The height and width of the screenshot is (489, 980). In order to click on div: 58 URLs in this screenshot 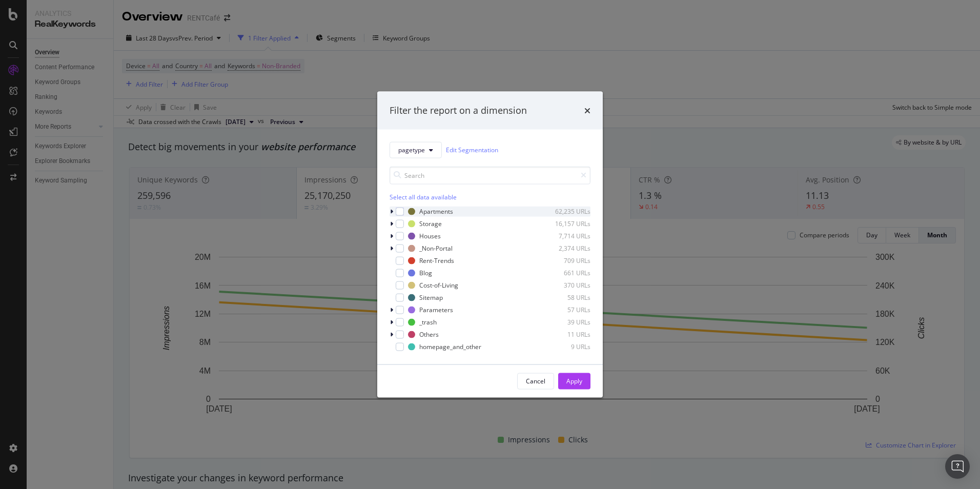, I will do `click(565, 297)`.